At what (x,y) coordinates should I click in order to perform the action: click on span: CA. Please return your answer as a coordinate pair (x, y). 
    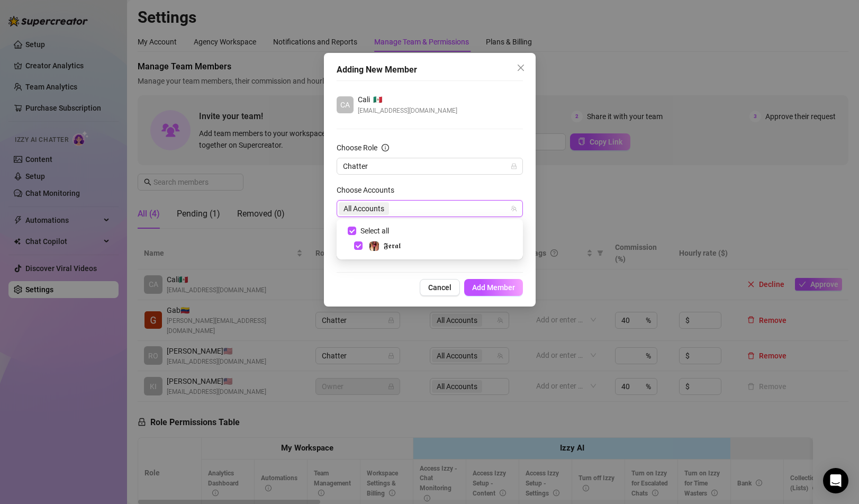
    Looking at the image, I should click on (345, 105).